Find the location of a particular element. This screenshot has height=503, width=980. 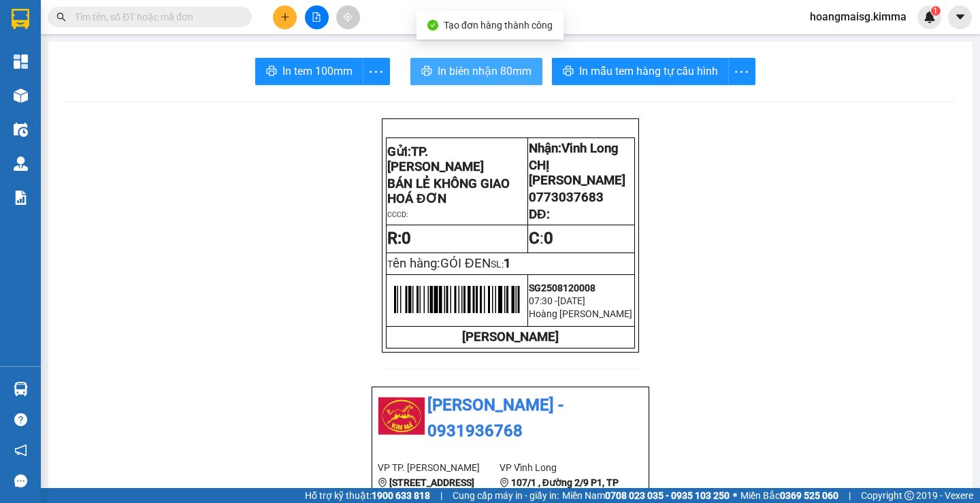

span: aim is located at coordinates (348, 17).